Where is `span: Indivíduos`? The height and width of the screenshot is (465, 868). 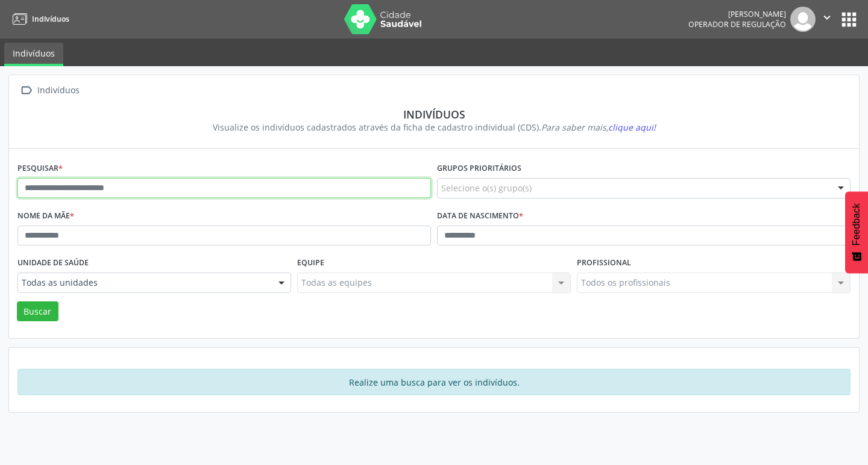
span: Indivíduos is located at coordinates (50, 19).